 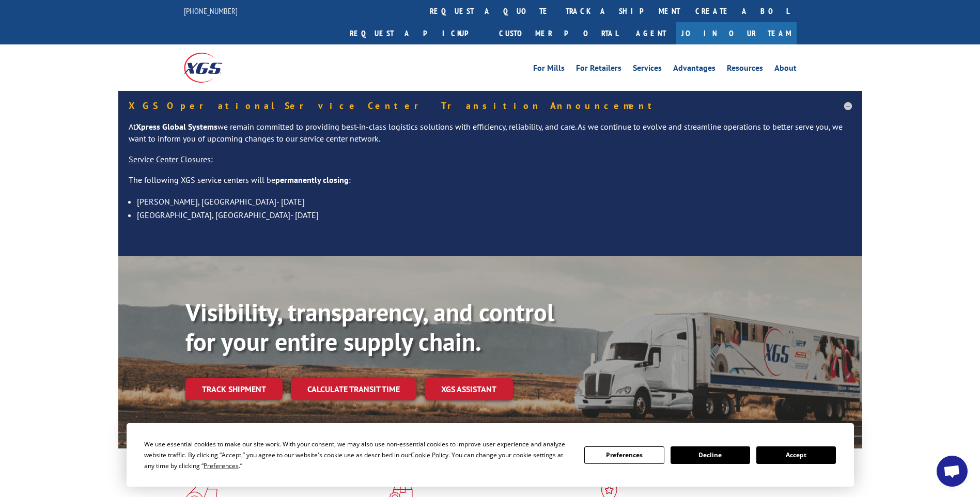 What do you see at coordinates (797, 455) in the screenshot?
I see `button: Accept` at bounding box center [797, 455].